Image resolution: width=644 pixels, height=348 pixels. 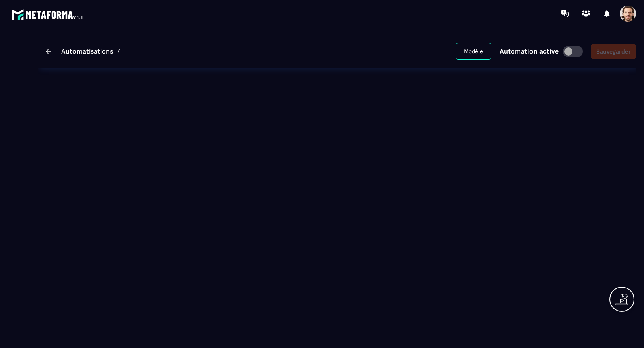 What do you see at coordinates (529, 51) in the screenshot?
I see `p: Automation active` at bounding box center [529, 51].